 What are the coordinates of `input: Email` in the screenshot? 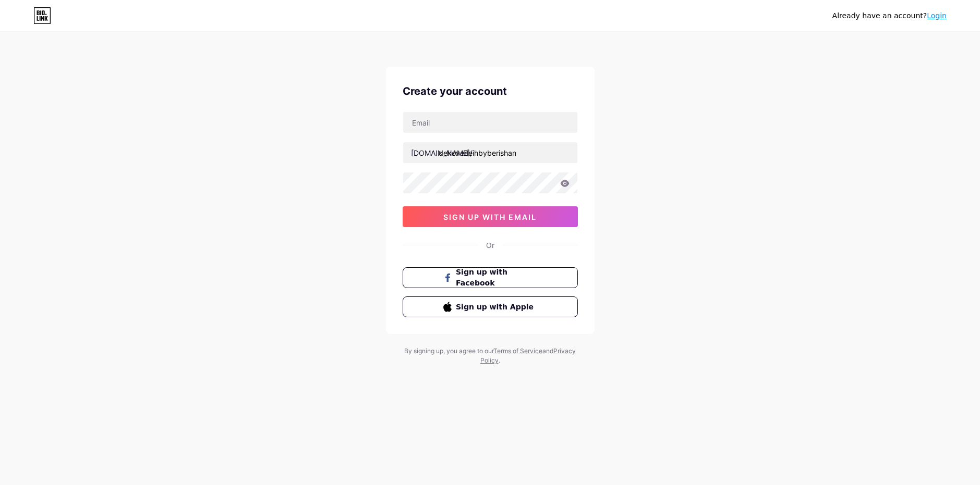 It's located at (490, 122).